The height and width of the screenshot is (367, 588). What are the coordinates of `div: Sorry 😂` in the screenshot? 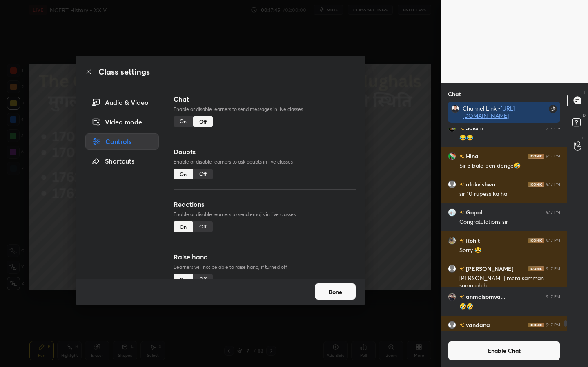 It's located at (510, 250).